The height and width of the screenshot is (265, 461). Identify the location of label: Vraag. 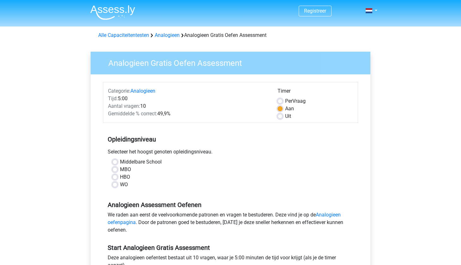
(295, 101).